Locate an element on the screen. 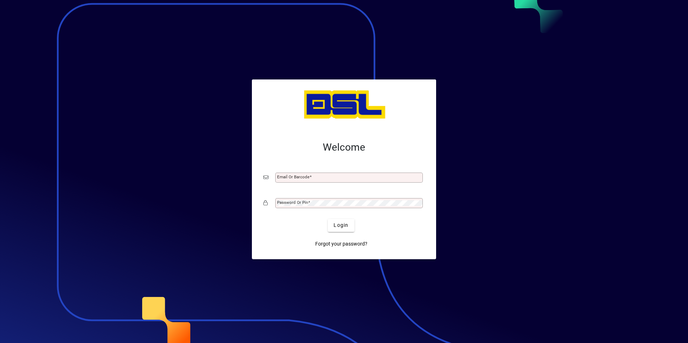  button: Login is located at coordinates (341, 226).